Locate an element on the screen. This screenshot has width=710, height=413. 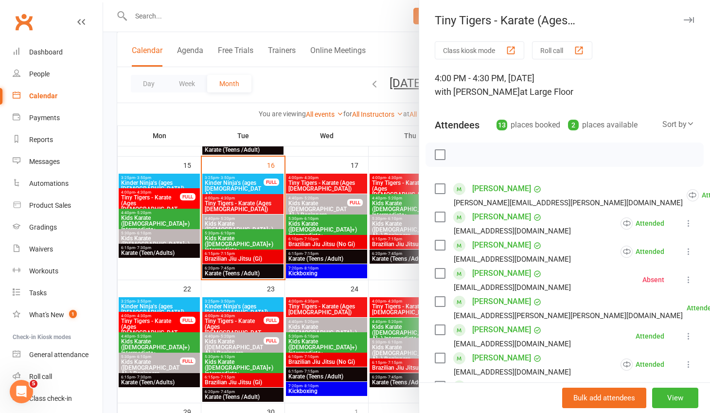
a: Waivers is located at coordinates (57, 249).